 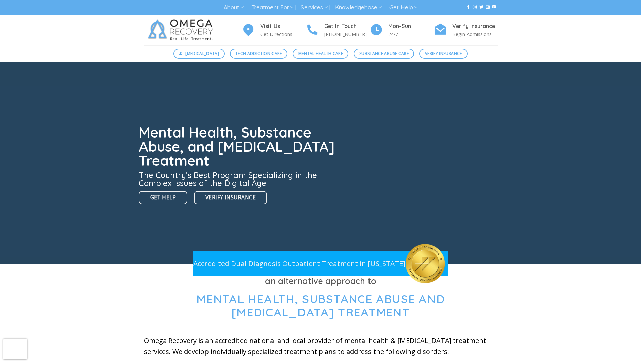 What do you see at coordinates (321, 53) in the screenshot?
I see `span: Mental Health Care` at bounding box center [321, 53].